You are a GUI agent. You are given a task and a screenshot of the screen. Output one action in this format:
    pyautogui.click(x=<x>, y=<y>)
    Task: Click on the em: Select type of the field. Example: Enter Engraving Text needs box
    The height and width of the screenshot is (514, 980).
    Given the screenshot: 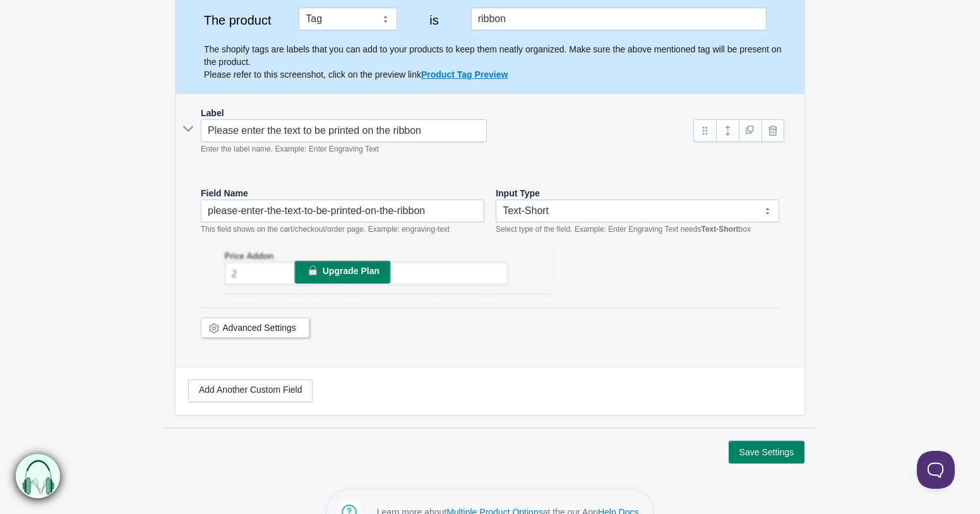 What is the action you would take?
    pyautogui.click(x=623, y=229)
    